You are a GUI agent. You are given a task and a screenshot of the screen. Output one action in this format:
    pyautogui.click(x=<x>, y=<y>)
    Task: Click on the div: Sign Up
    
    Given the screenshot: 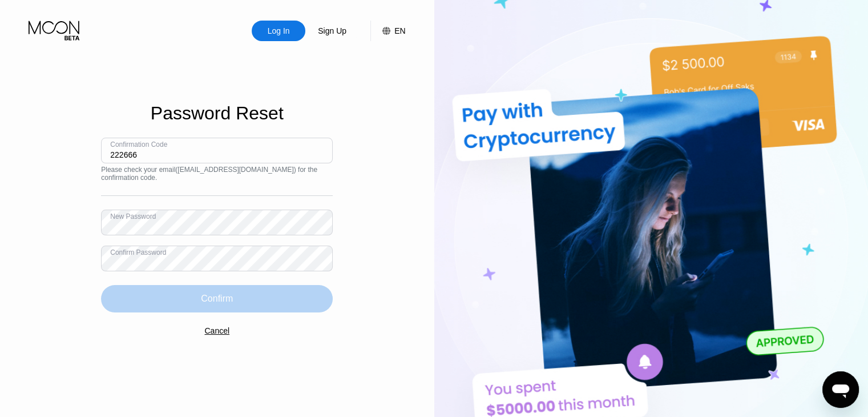 What is the action you would take?
    pyautogui.click(x=332, y=31)
    